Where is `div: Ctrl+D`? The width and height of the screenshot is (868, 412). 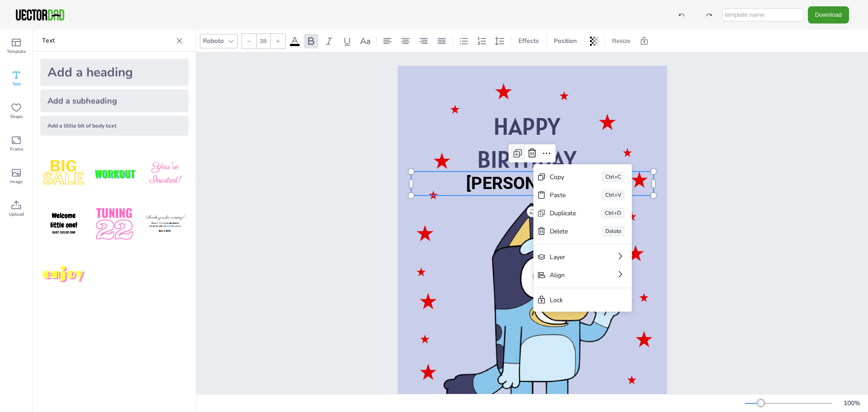
div: Ctrl+D is located at coordinates (613, 213).